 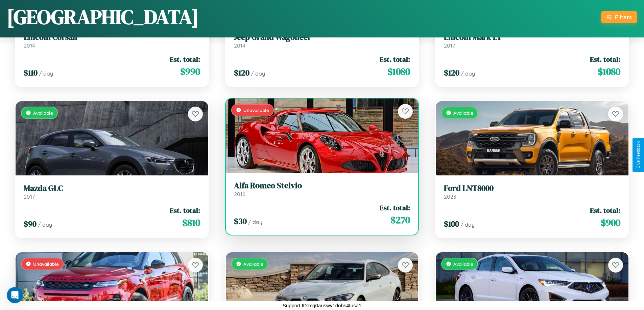 What do you see at coordinates (191, 223) in the screenshot?
I see `span: $ 810` at bounding box center [191, 223].